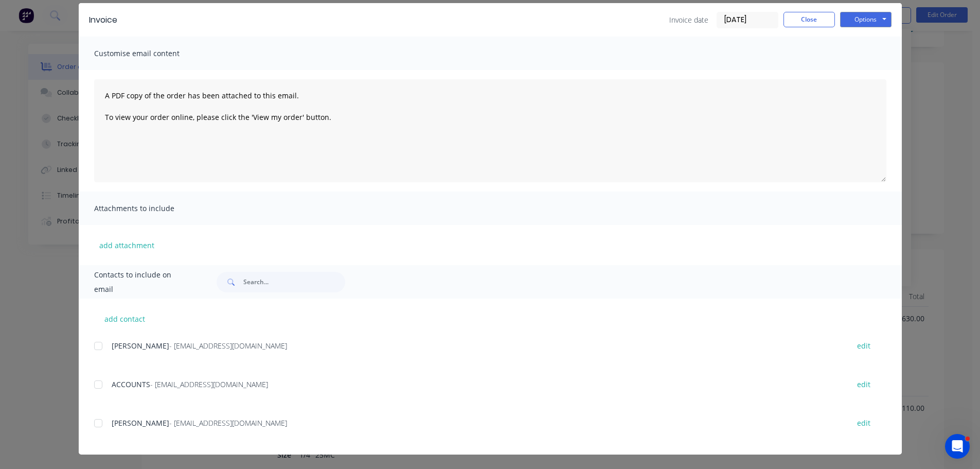  What do you see at coordinates (866, 19) in the screenshot?
I see `button: Options` at bounding box center [866, 19].